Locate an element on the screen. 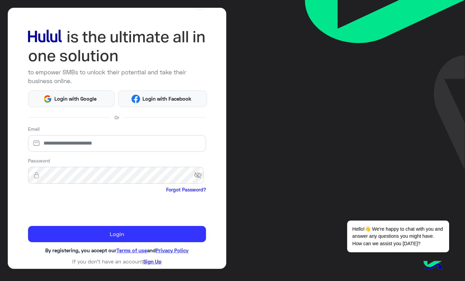  a: Privacy Policy is located at coordinates (172, 250).